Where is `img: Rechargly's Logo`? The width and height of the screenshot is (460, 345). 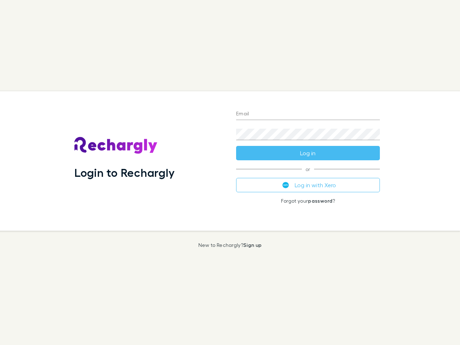 img: Rechargly's Logo is located at coordinates (116, 145).